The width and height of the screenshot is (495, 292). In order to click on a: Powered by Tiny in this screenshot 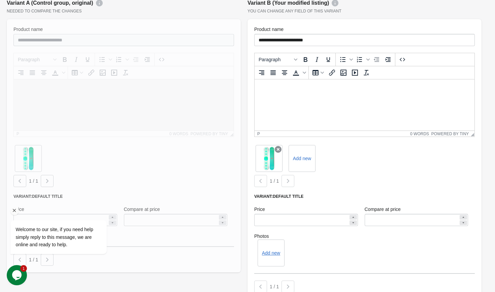, I will do `click(450, 134)`.